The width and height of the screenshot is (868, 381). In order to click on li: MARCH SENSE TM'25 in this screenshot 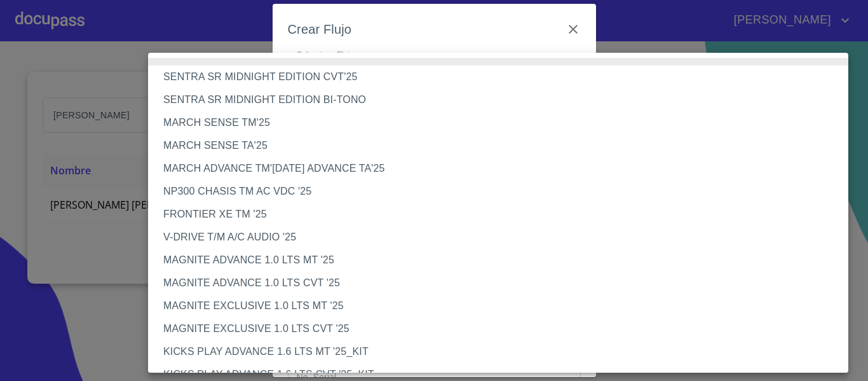, I will do `click(503, 123)`.